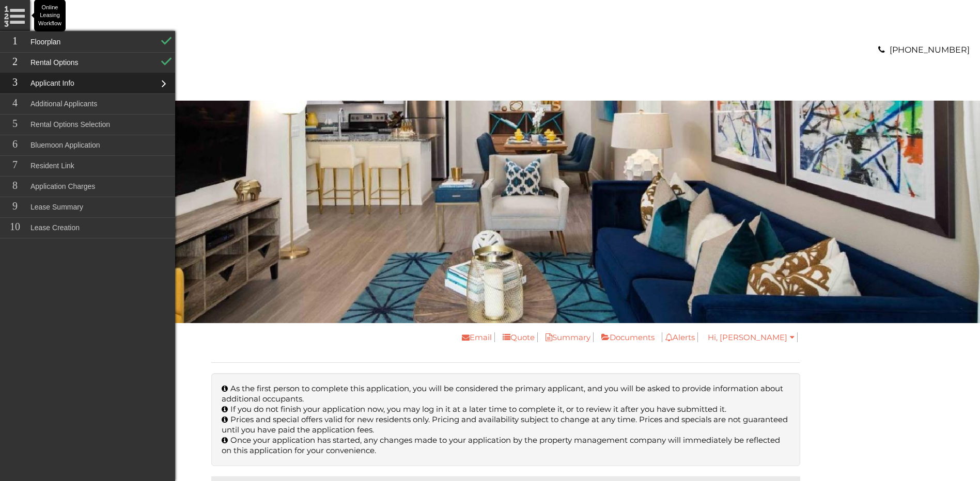  What do you see at coordinates (506, 425) in the screenshot?
I see `li: Prices and special offers valid for new residents only. Pricing and availability subject to chang...` at bounding box center [506, 425].